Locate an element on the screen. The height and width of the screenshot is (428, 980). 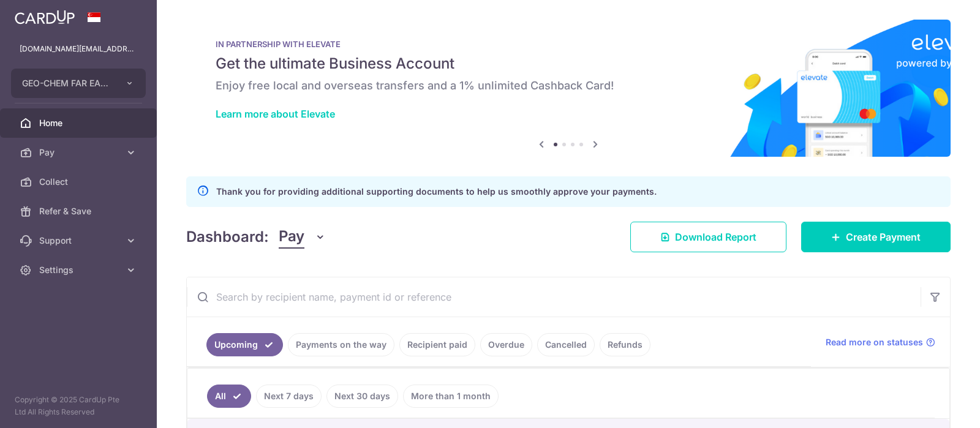
span: Support is located at coordinates (79, 241).